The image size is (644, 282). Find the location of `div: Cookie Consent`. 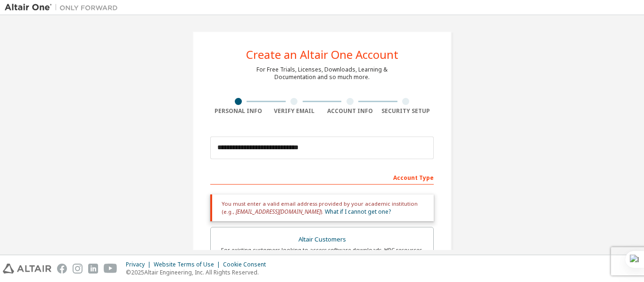

div: Cookie Consent is located at coordinates (247, 265).